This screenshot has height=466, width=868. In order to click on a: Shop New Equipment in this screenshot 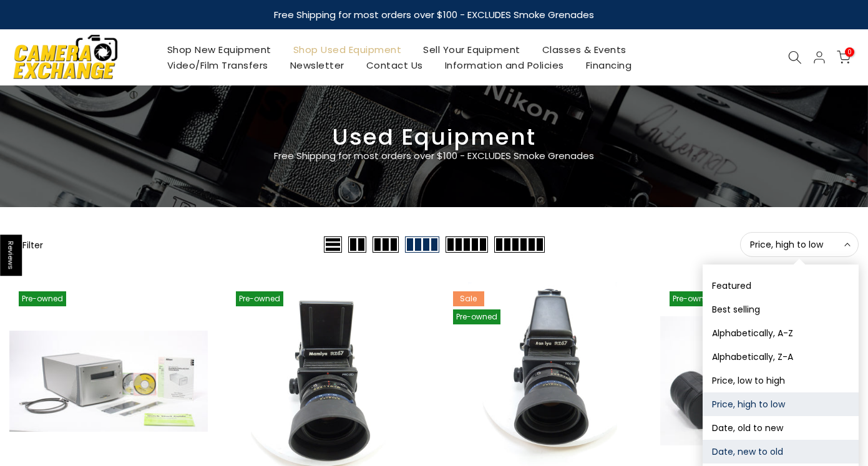, I will do `click(219, 50)`.